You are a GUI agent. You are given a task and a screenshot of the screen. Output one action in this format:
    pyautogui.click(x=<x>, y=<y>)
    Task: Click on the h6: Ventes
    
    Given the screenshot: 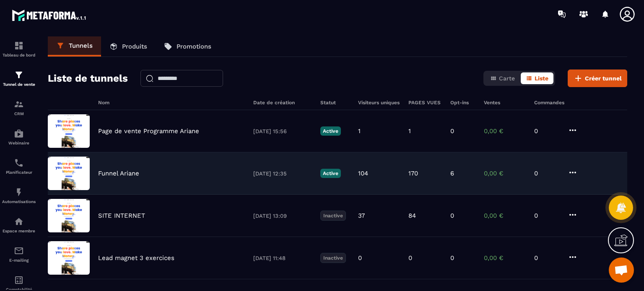 What is the action you would take?
    pyautogui.click(x=505, y=103)
    